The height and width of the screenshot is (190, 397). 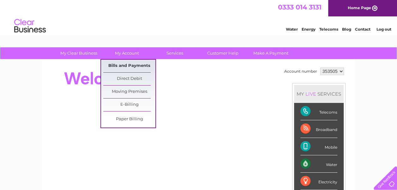 What do you see at coordinates (300, 7) in the screenshot?
I see `span: 0333 014 3131` at bounding box center [300, 7].